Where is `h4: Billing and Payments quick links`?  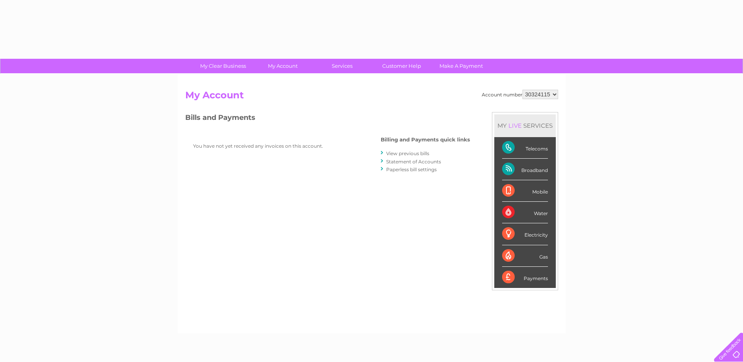 h4: Billing and Payments quick links is located at coordinates (426, 139).